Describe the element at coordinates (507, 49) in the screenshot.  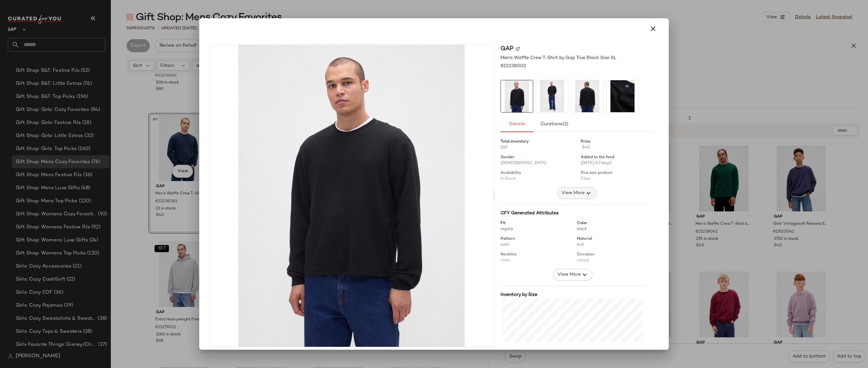
I see `span: Gap` at that location.